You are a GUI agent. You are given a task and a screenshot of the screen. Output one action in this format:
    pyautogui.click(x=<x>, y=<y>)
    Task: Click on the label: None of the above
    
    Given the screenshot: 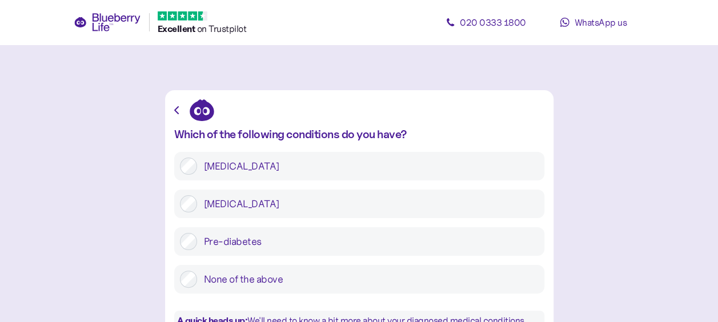 What is the action you would take?
    pyautogui.click(x=368, y=279)
    